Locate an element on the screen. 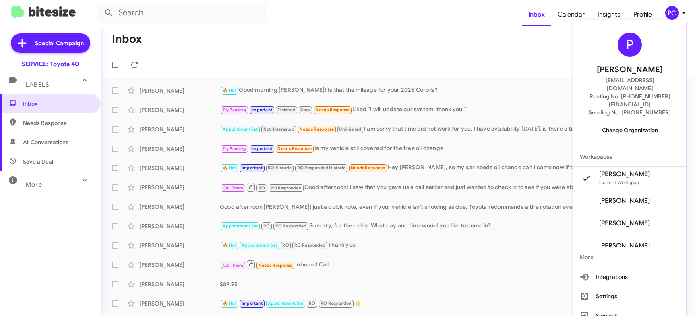 The height and width of the screenshot is (316, 695). button: Settings is located at coordinates (630, 296).